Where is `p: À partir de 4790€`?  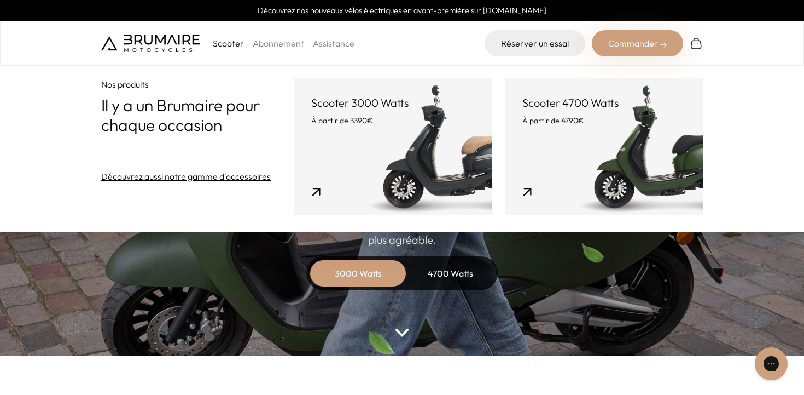
p: À partir de 4790€ is located at coordinates (604, 120).